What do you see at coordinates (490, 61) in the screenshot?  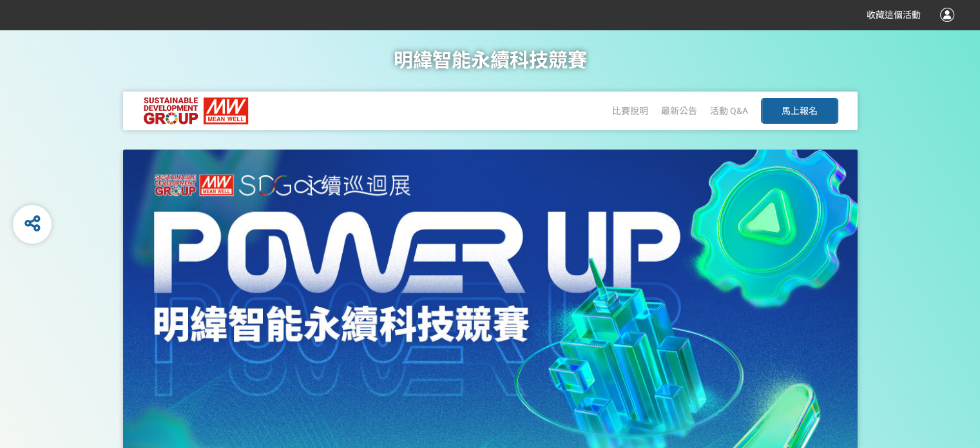 I see `h1: 明緯智能永續科技競賽` at bounding box center [490, 61].